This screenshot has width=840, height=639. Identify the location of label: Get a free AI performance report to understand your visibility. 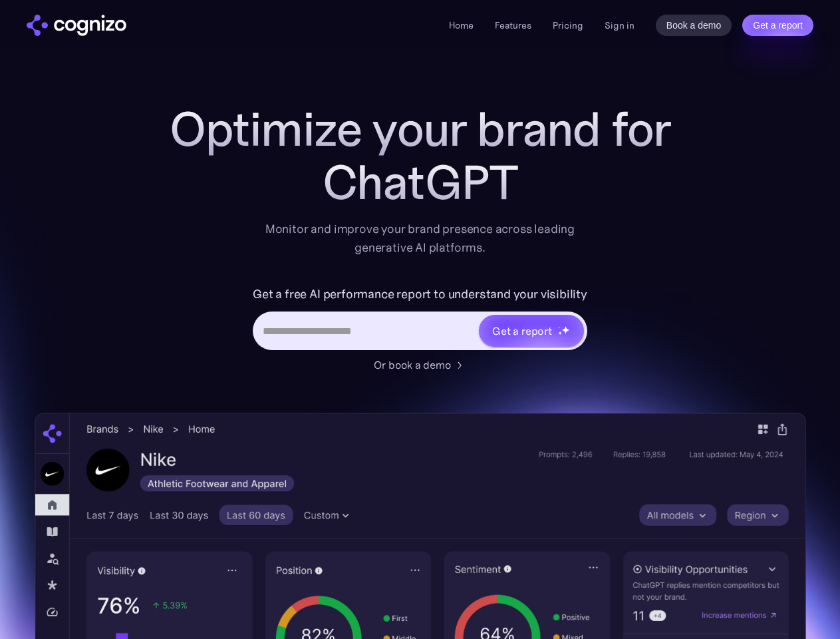
(420, 294).